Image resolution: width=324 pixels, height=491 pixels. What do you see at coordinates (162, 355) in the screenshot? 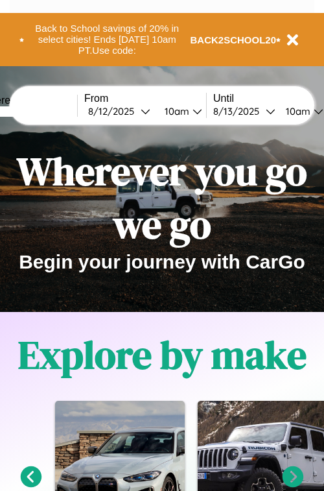
I see `h1: Explore by make` at bounding box center [162, 355].